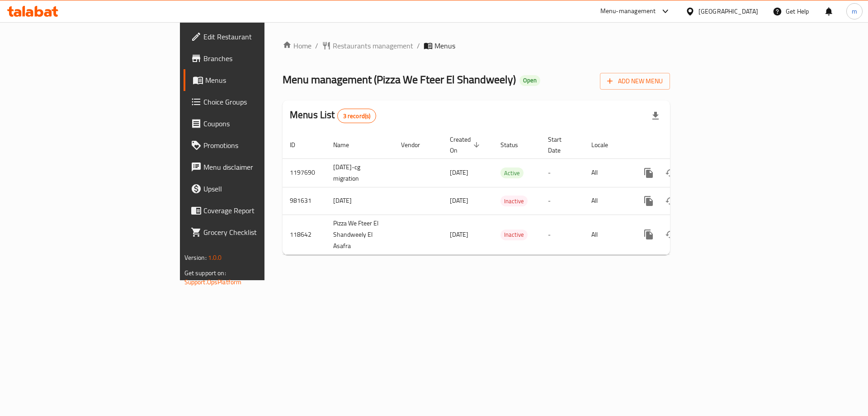 The height and width of the screenshot is (416, 868). Describe the element at coordinates (561, 144) in the screenshot. I see `span: Start Date` at that location.